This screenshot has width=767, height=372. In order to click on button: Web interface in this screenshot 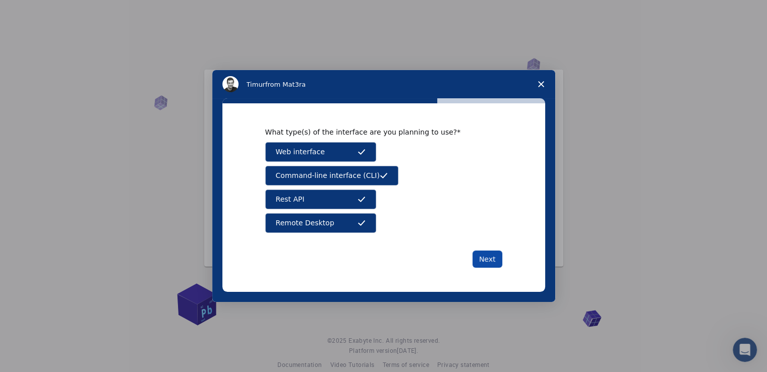, I will do `click(321, 152)`.